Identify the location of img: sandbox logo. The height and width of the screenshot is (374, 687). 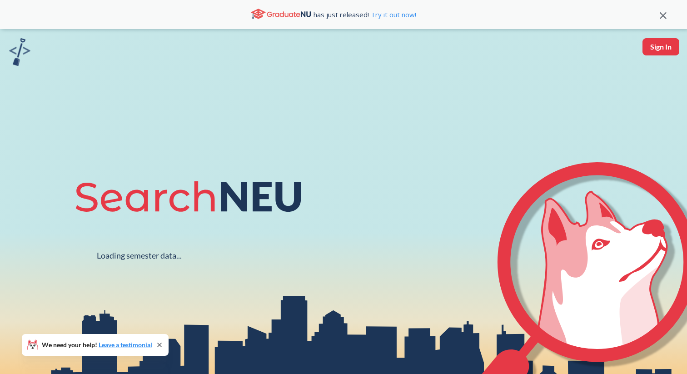
(20, 52).